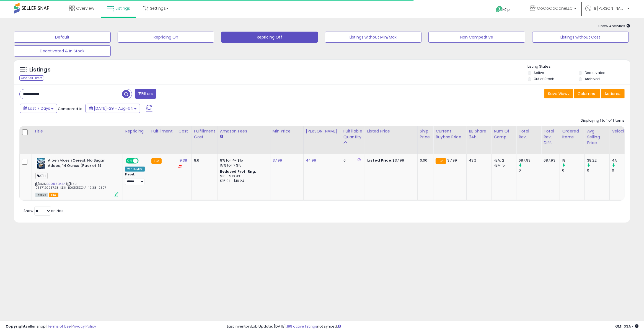 The image size is (644, 332). What do you see at coordinates (581, 37) in the screenshot?
I see `button: Listings without Cost` at bounding box center [581, 37].